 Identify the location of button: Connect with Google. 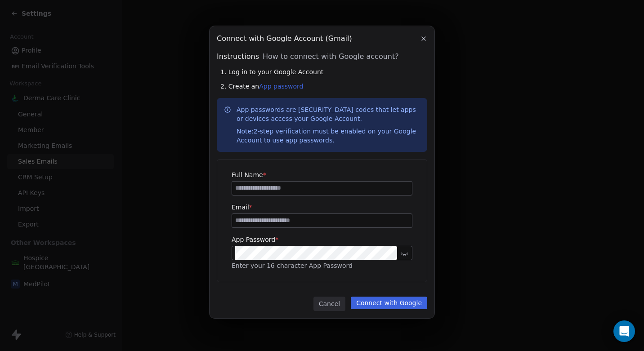
(389, 303).